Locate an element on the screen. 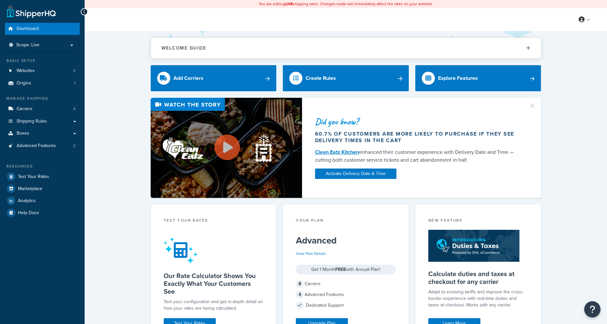 The image size is (607, 324). button: Welcome Guide is located at coordinates (346, 48).